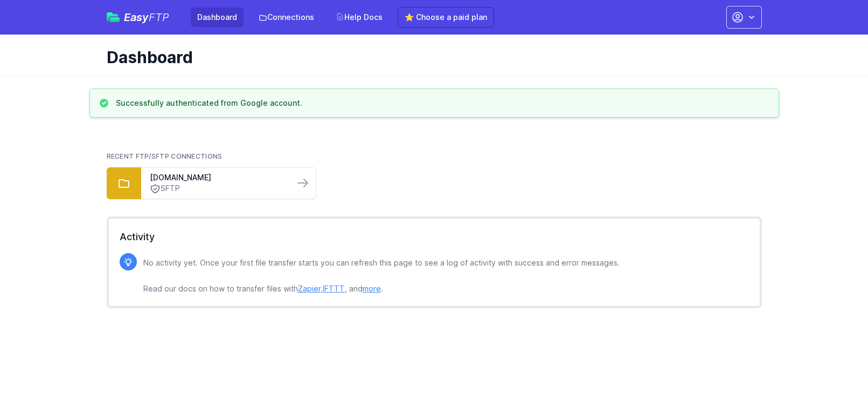  What do you see at coordinates (138, 17) in the screenshot?
I see `a: EasyFTP` at bounding box center [138, 17].